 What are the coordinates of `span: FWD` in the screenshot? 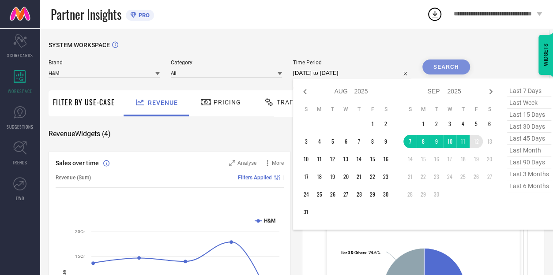 It's located at (20, 198).